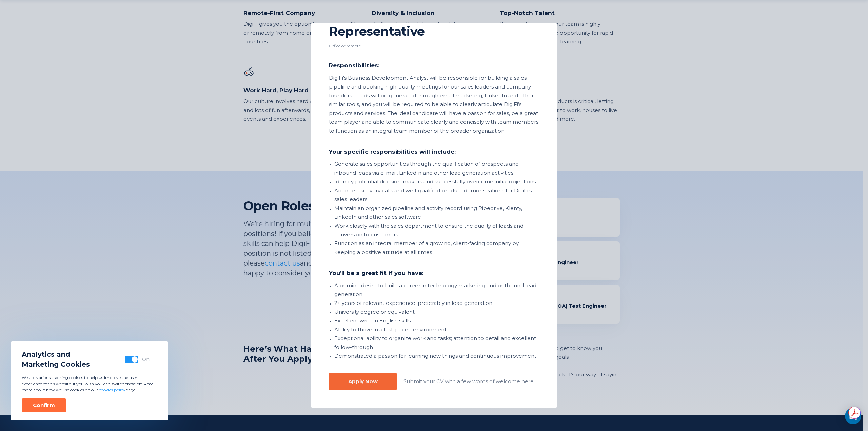  Describe the element at coordinates (469, 382) in the screenshot. I see `div: Submit your CV with a few words of welcome here.` at that location.